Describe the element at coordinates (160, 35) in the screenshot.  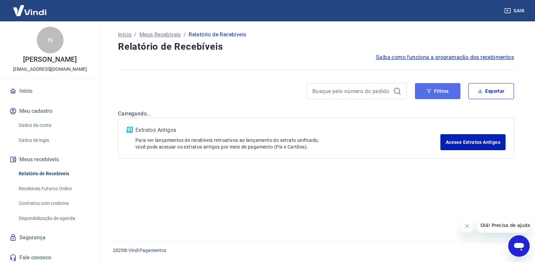
I see `a: Meus Recebíveis` at that location.